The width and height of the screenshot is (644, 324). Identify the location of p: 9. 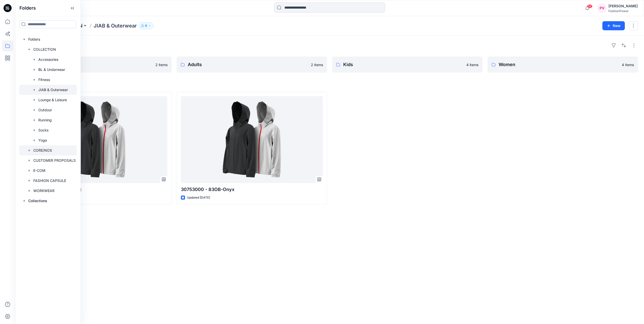
(146, 25).